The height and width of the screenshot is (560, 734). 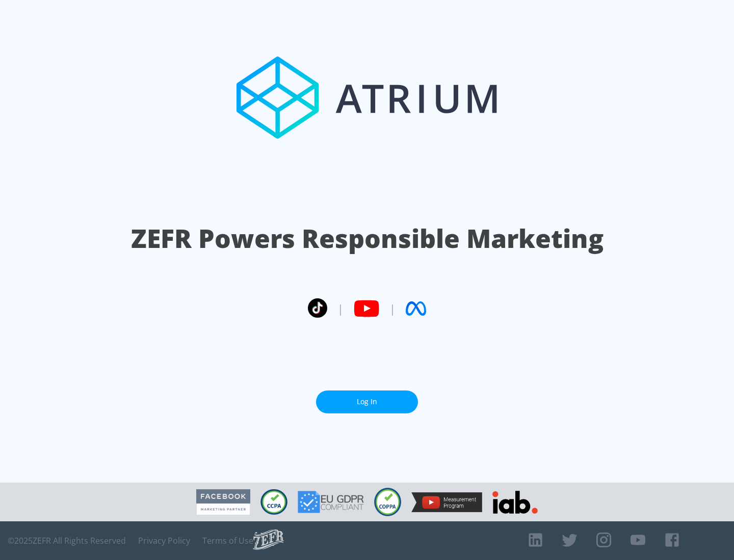 I want to click on a: Log In, so click(x=367, y=402).